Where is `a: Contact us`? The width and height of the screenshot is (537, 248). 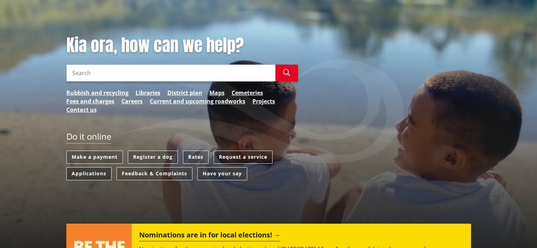
a: Contact us is located at coordinates (82, 110).